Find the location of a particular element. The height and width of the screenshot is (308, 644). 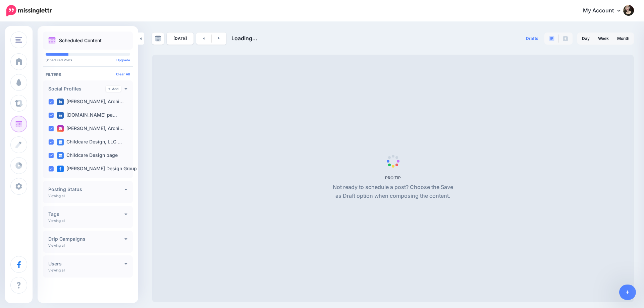

a: Drafts is located at coordinates (532, 38).